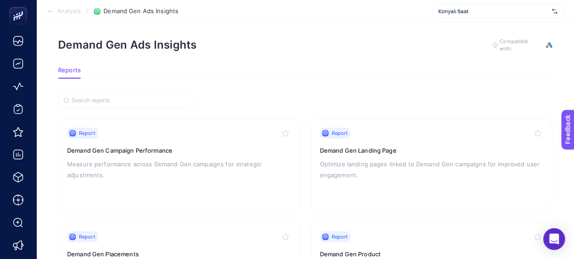 Image resolution: width=574 pixels, height=259 pixels. I want to click on h3: Demand Gen Product, so click(432, 254).